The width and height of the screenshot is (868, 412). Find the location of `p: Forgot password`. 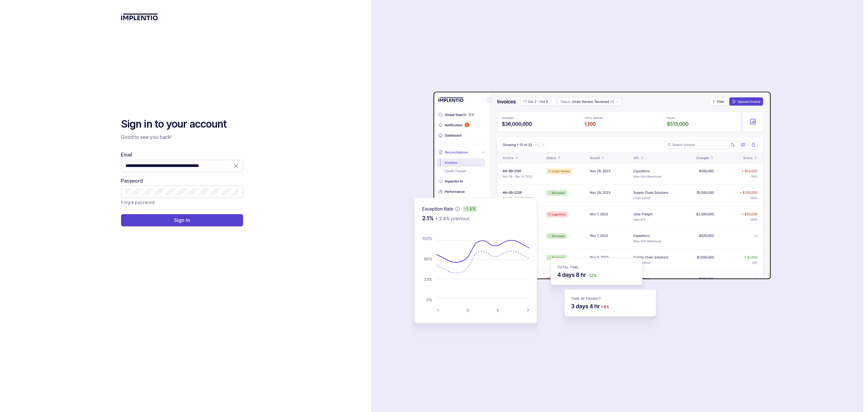

p: Forgot password is located at coordinates (138, 203).